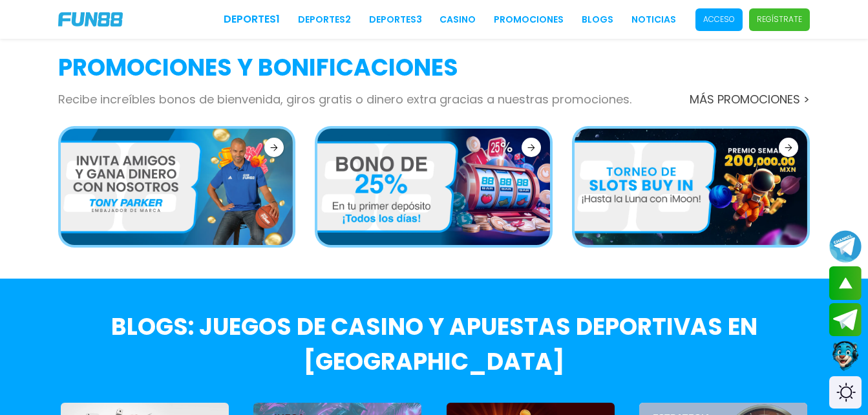 This screenshot has width=868, height=415. I want to click on a: NOTICIAS, so click(654, 20).